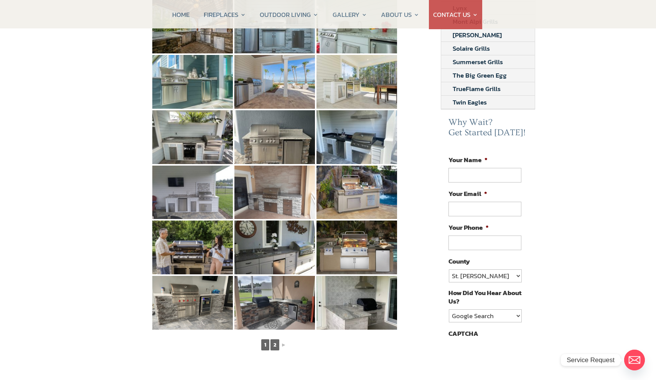 The height and width of the screenshot is (380, 656). What do you see at coordinates (635, 360) in the screenshot?
I see `a: Email` at bounding box center [635, 360].